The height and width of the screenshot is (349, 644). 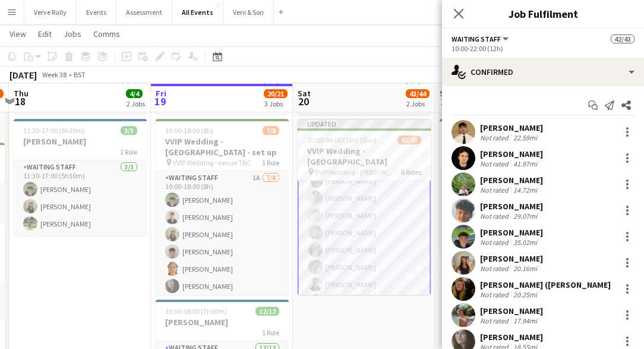 What do you see at coordinates (72, 34) in the screenshot?
I see `a: Jobs` at bounding box center [72, 34].